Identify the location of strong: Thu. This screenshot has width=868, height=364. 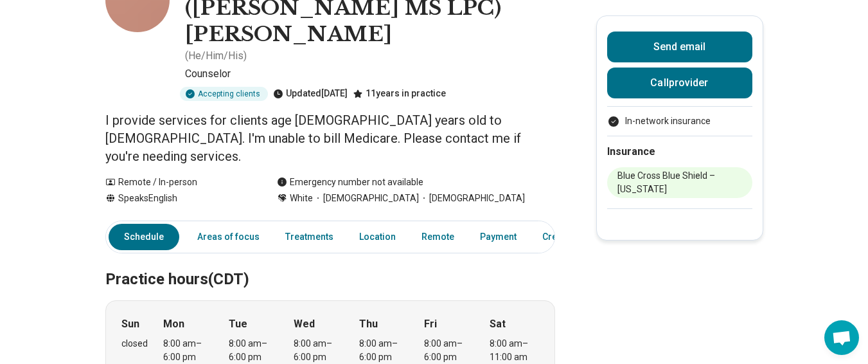
(368, 324).